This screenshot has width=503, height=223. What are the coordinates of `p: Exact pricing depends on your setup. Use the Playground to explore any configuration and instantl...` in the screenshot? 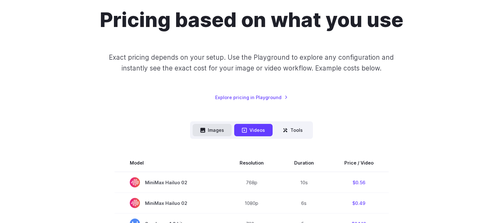 It's located at (252, 63).